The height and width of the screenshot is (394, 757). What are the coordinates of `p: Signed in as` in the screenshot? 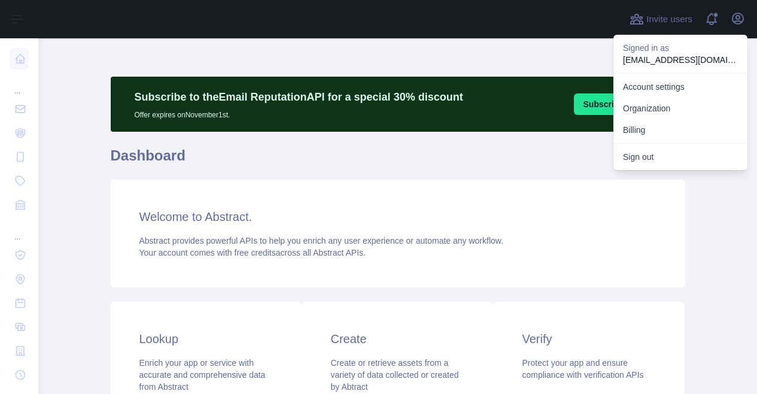 It's located at (681, 48).